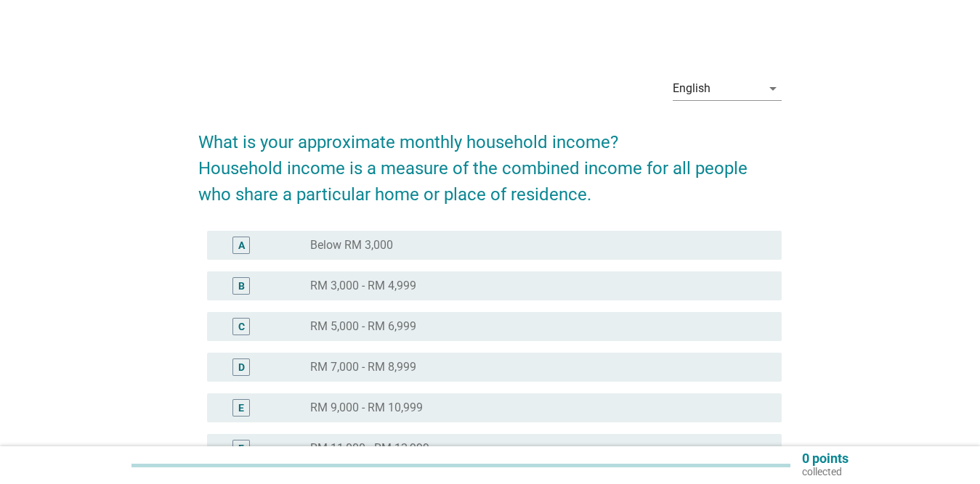 This screenshot has height=484, width=980. Describe the element at coordinates (826, 459) in the screenshot. I see `p: 0 points` at that location.